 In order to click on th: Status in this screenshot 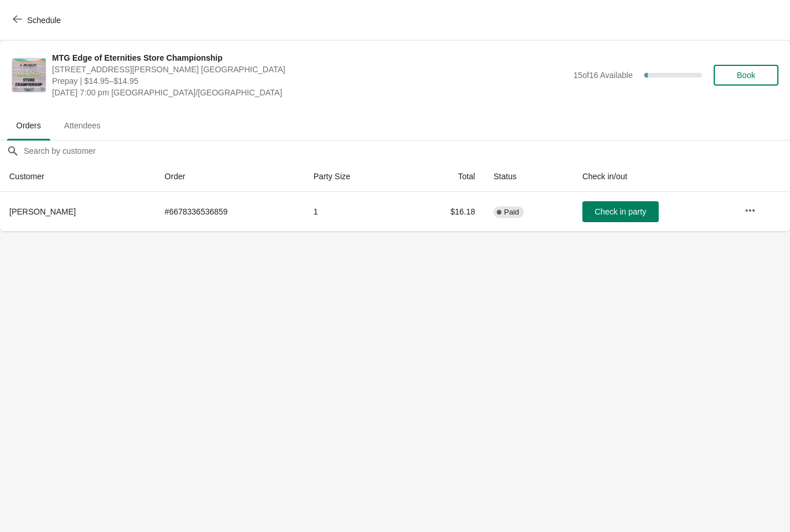, I will do `click(528, 176)`.